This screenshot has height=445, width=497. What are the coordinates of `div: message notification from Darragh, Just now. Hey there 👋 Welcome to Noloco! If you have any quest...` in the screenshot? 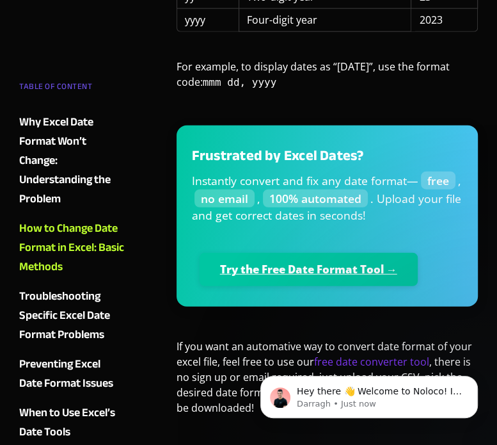 It's located at (128, 48).